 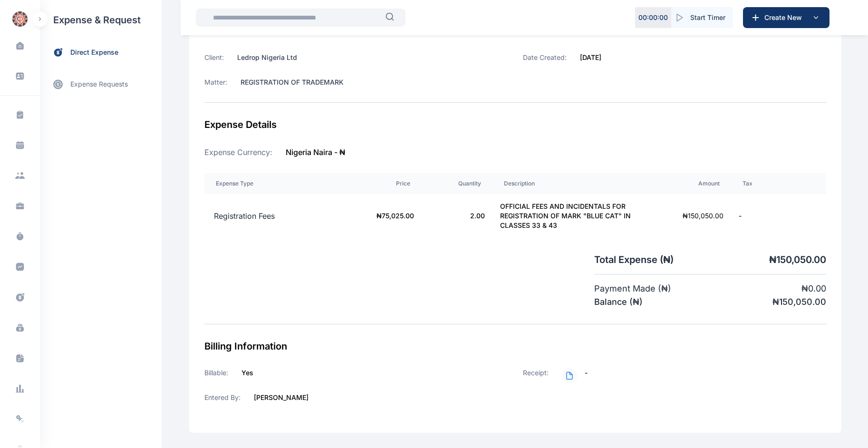 What do you see at coordinates (633, 259) in the screenshot?
I see `span: Total Expense ( ₦ )` at bounding box center [633, 259].